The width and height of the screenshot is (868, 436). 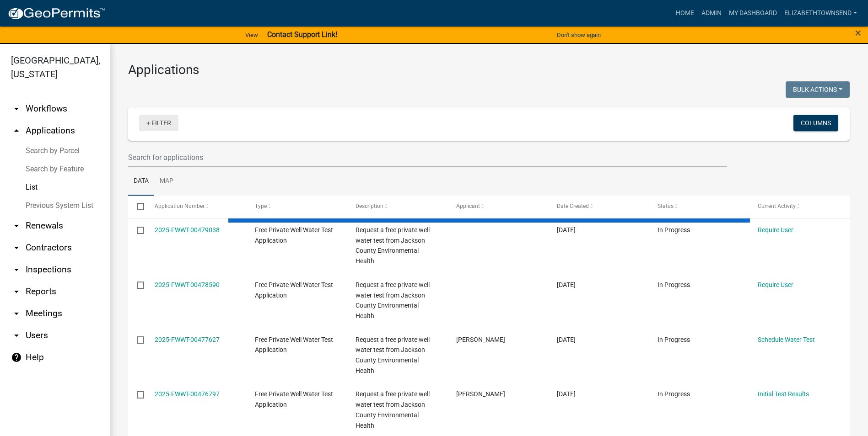 What do you see at coordinates (776, 206) in the screenshot?
I see `span: Current Activity` at bounding box center [776, 206].